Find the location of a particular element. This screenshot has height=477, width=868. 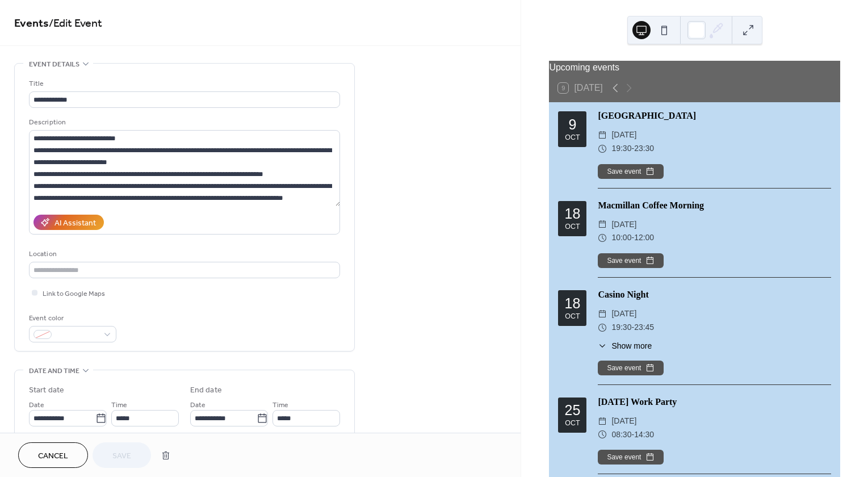

div: End date is located at coordinates (206, 390).